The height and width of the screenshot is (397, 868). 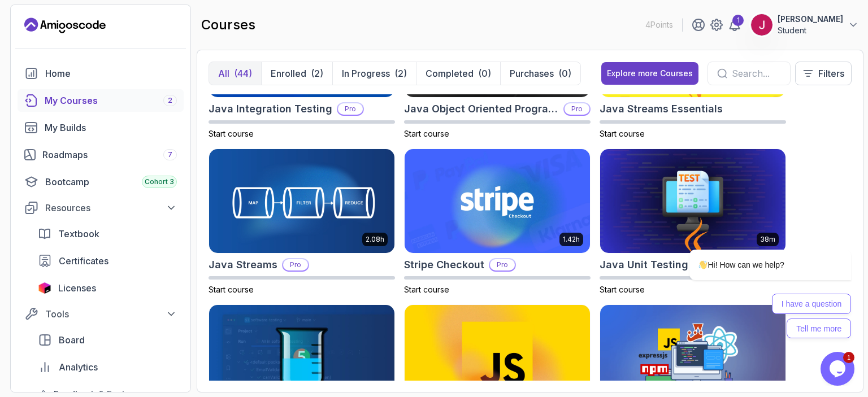 What do you see at coordinates (159, 182) in the screenshot?
I see `span: Cohort 3` at bounding box center [159, 182].